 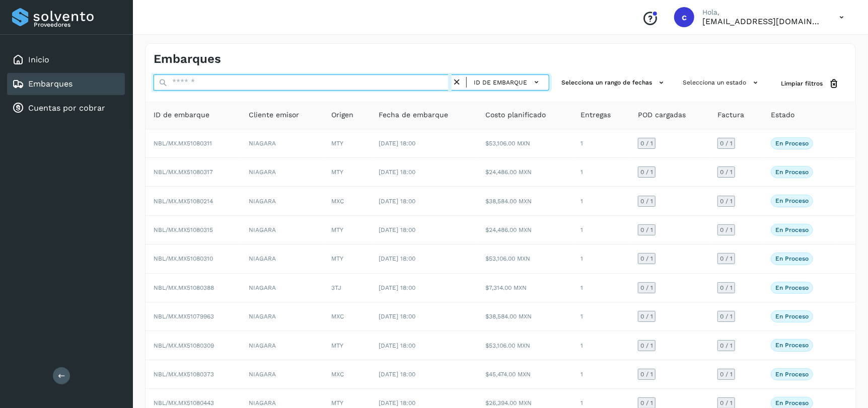 What do you see at coordinates (801, 84) in the screenshot?
I see `span: Limpiar filtros` at bounding box center [801, 84].